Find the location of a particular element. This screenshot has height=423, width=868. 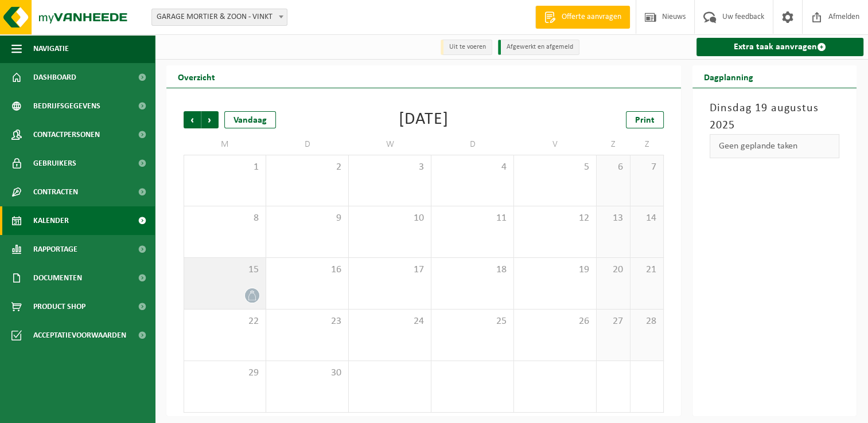

span: 20 is located at coordinates (613, 271).